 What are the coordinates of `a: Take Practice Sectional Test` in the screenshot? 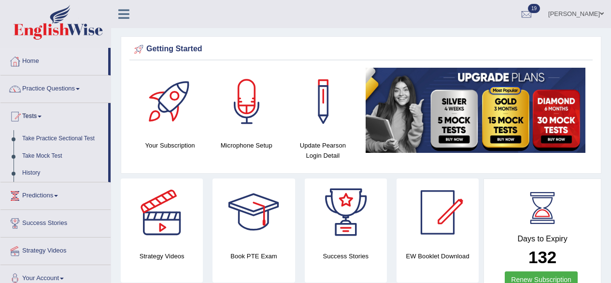 It's located at (63, 139).